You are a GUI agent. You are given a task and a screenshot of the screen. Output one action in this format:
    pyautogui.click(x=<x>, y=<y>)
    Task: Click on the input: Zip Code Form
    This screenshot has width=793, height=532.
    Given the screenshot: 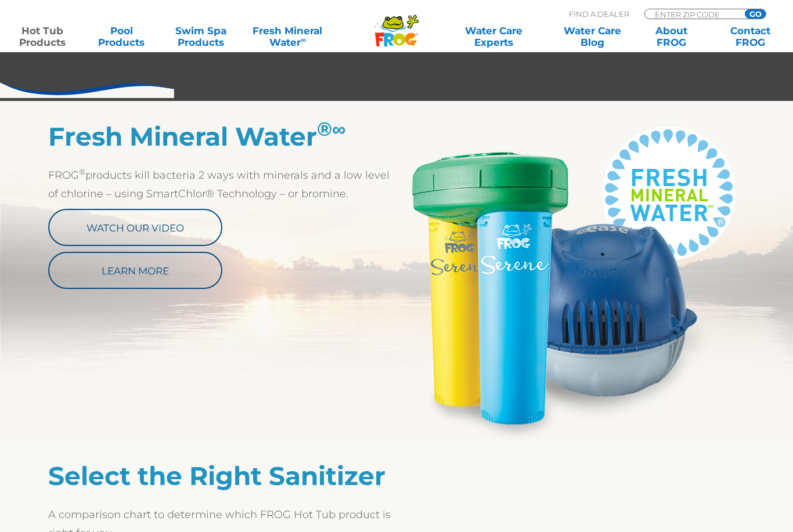 What is the action you would take?
    pyautogui.click(x=692, y=14)
    